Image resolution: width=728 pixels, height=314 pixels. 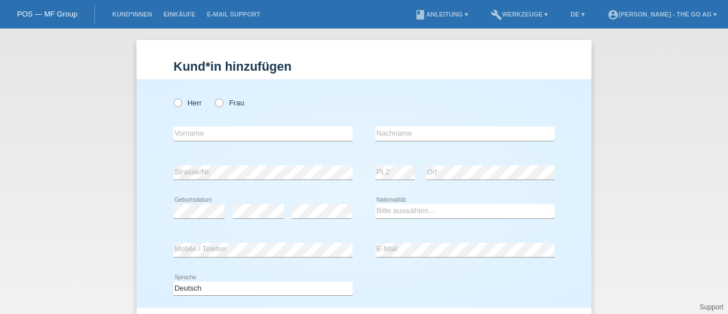 What do you see at coordinates (177, 102) in the screenshot?
I see `input: Herr` at bounding box center [177, 102].